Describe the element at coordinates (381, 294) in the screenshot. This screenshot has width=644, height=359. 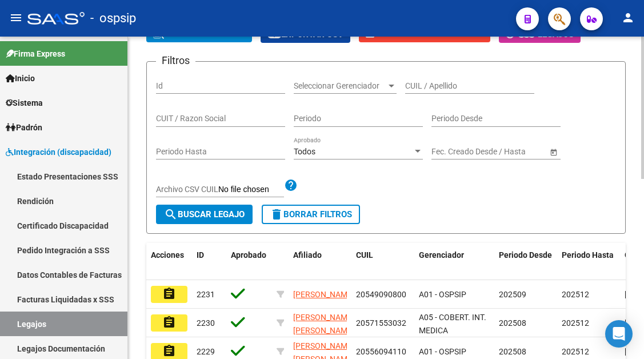
I see `span: 20549090800` at that location.